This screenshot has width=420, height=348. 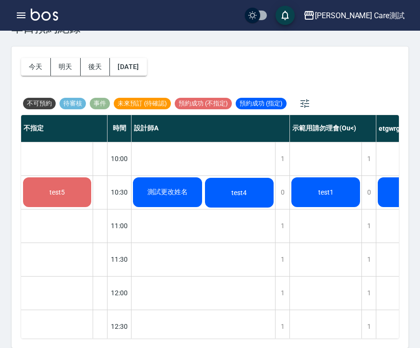 I want to click on button: 今天, so click(x=36, y=67).